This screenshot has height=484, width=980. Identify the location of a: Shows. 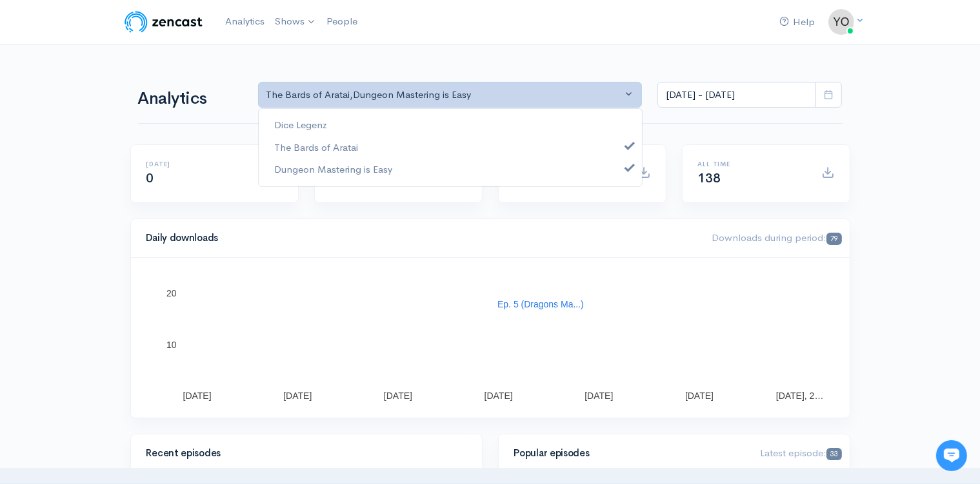
(295, 22).